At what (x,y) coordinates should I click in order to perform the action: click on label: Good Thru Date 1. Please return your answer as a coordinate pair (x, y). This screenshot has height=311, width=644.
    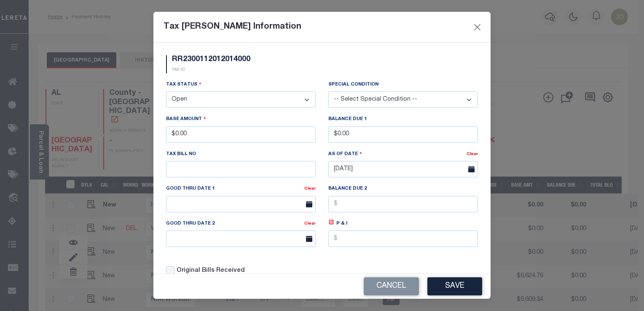
    Looking at the image, I should click on (191, 189).